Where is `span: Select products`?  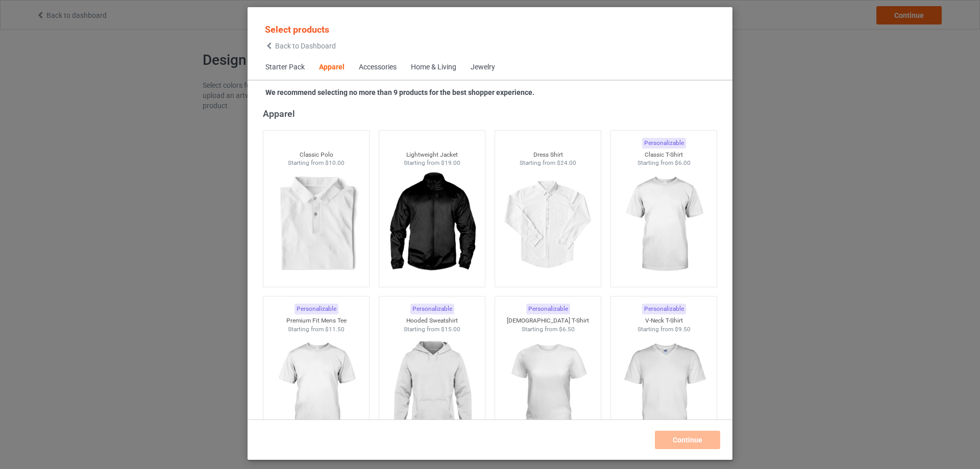
span: Select products is located at coordinates (297, 29).